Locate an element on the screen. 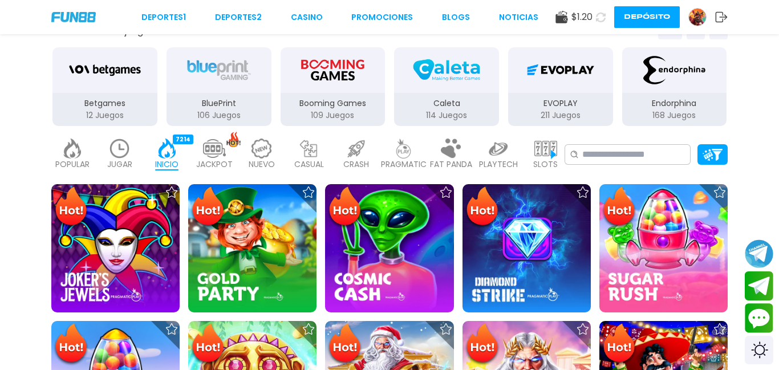  p: CRASH is located at coordinates (356, 164).